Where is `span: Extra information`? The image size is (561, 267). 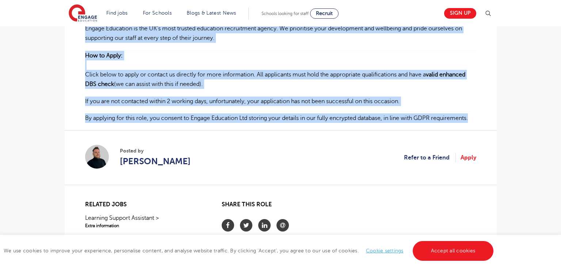
span: Extra information is located at coordinates (144, 225).